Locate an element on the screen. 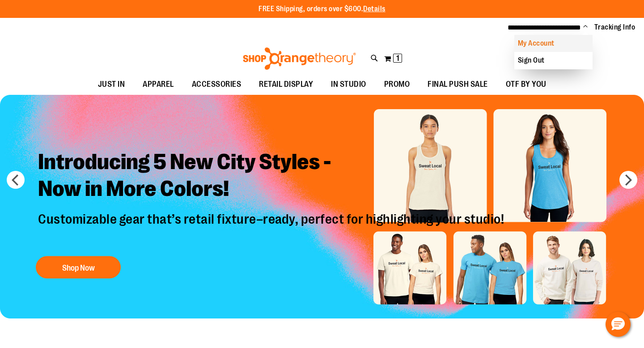  p: Customizable gear that’s retail fixture–ready, perfect for highlighting your studio! is located at coordinates (272, 229).